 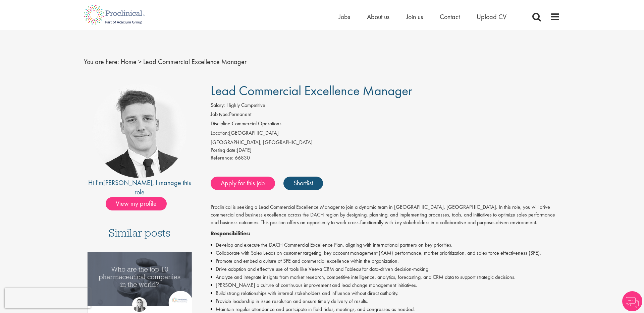 What do you see at coordinates (386, 277) in the screenshot?
I see `li: Analyze and integrate insights from market research, competitive intelligence, analytics, forecas...` at bounding box center [386, 277].